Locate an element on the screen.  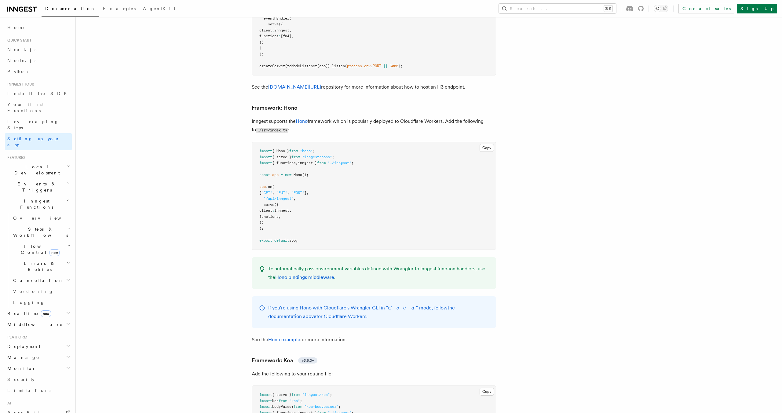
button: Local Development is located at coordinates (38, 170).